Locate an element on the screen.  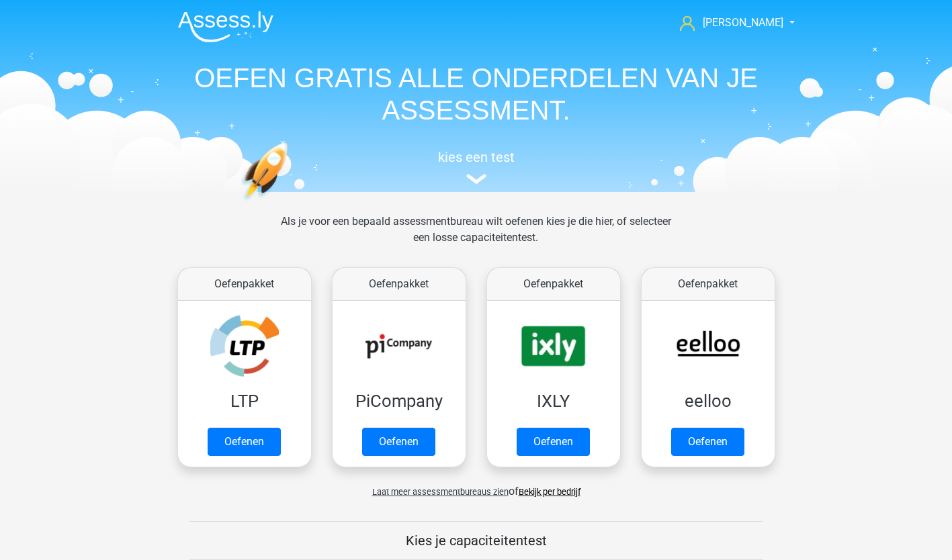
div: of is located at coordinates (476, 487).